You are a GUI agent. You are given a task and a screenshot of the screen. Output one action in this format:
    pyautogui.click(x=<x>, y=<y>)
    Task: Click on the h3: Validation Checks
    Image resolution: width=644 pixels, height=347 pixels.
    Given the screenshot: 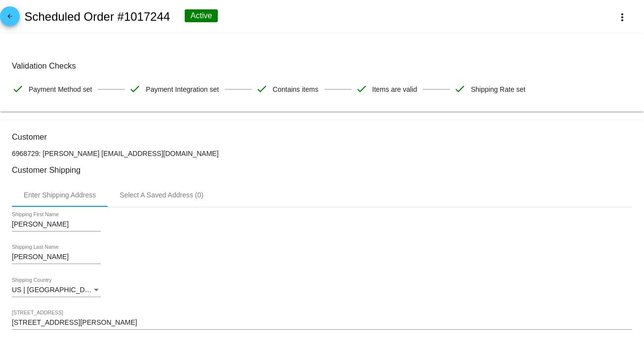 What is the action you would take?
    pyautogui.click(x=322, y=65)
    